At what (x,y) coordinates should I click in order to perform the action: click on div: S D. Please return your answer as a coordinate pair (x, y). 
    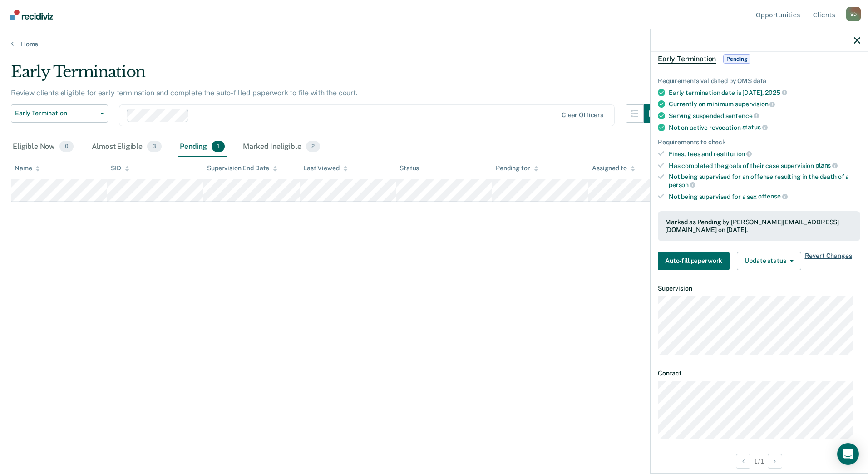
    Looking at the image, I should click on (854, 14).